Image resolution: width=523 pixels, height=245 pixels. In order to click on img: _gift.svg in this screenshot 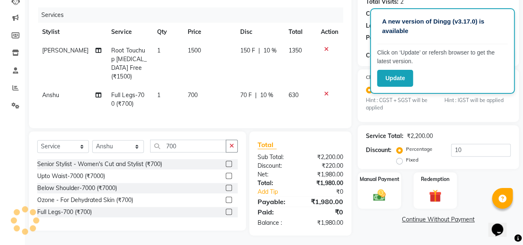, I will do `click(435, 195)`.